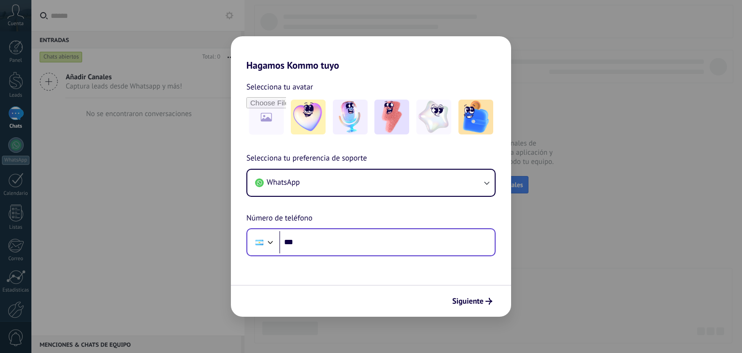 This screenshot has width=742, height=353. Describe the element at coordinates (307, 159) in the screenshot. I see `span: Selecciona tu preferencia de soporte` at that location.